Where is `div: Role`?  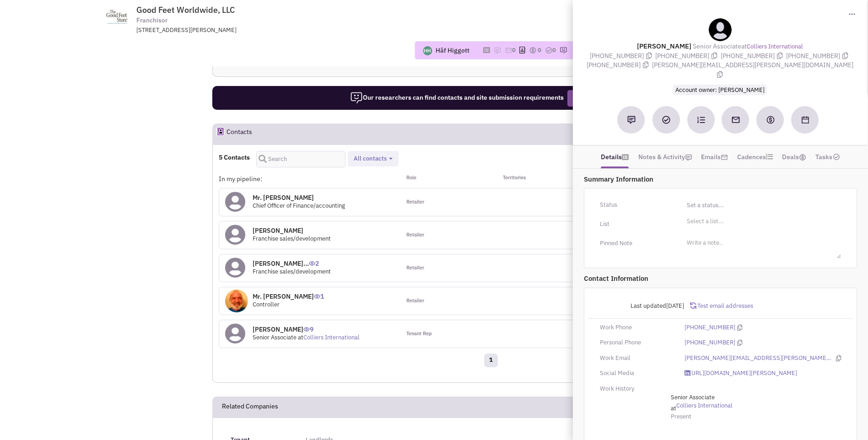 div: Role is located at coordinates (446, 179).